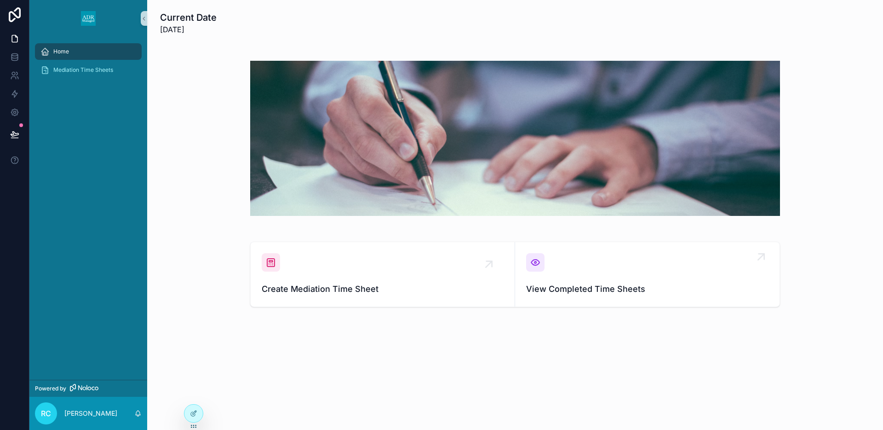 The image size is (883, 430). I want to click on span: Mediation Time Sheets, so click(83, 70).